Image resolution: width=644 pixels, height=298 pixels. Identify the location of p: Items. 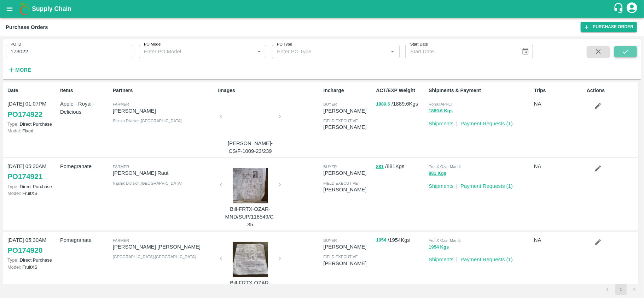
(85, 90).